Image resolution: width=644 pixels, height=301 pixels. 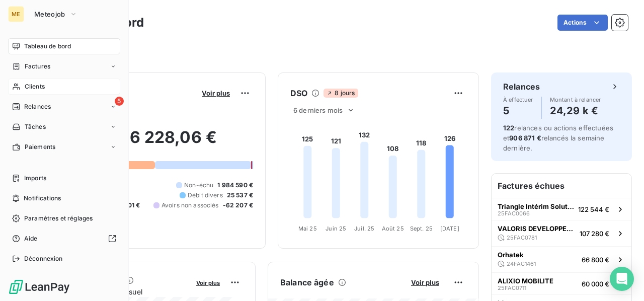 What do you see at coordinates (336, 229) in the screenshot?
I see `tspan: Juin 25` at bounding box center [336, 229].